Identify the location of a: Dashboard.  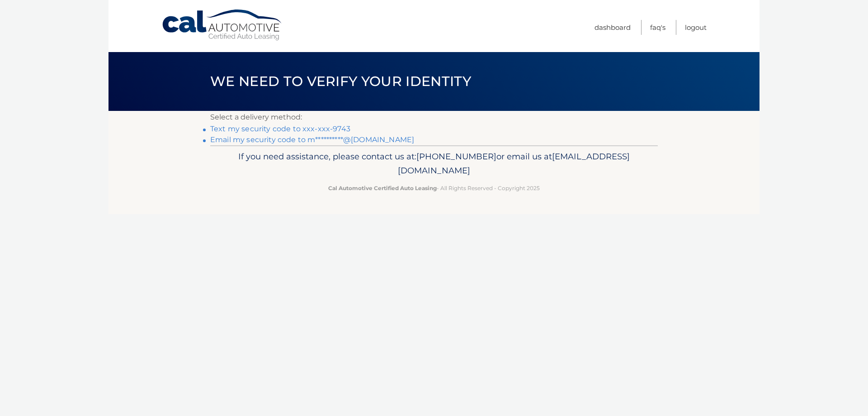
(613, 27).